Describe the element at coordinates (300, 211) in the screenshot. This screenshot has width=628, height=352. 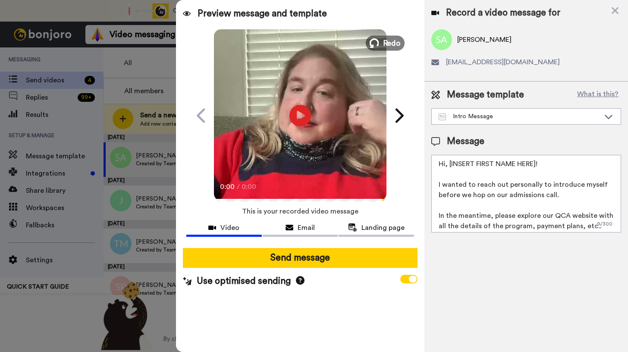
I see `span: This is your recorded video message` at that location.